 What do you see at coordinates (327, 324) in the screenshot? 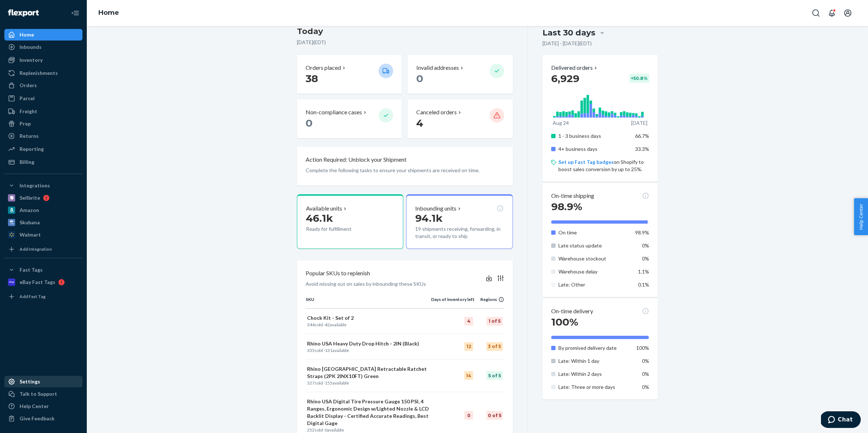
I see `span: 42` at bounding box center [327, 324].